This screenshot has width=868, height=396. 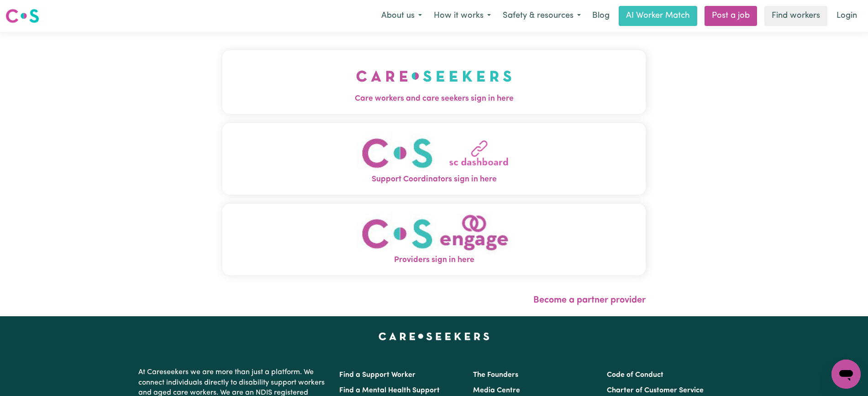 I want to click on button: Providers sign in here, so click(x=434, y=240).